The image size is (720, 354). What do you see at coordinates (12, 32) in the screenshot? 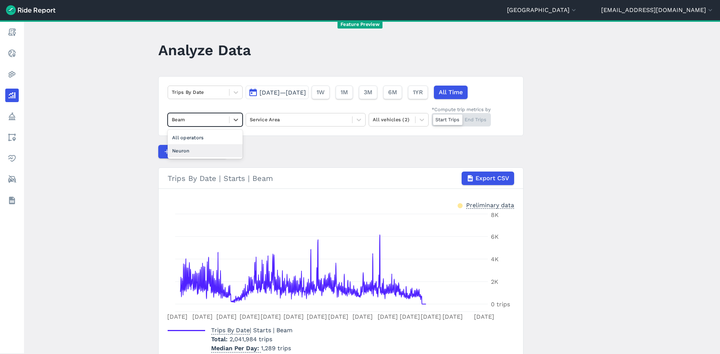
I see `a: Report` at bounding box center [12, 32].